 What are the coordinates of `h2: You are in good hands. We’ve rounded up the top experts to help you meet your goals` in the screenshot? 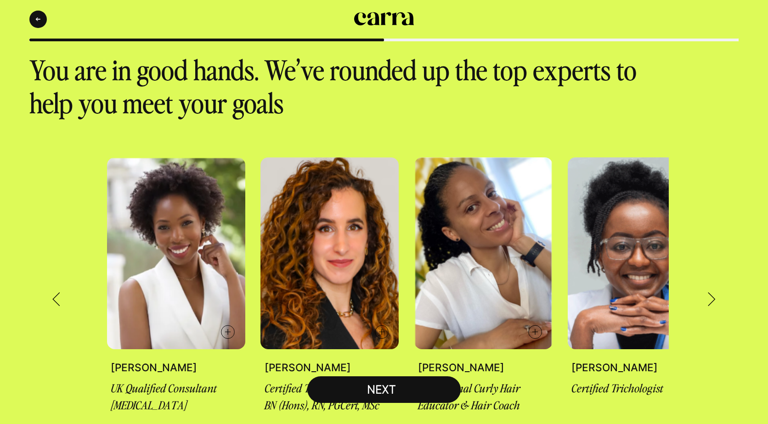 It's located at (353, 85).